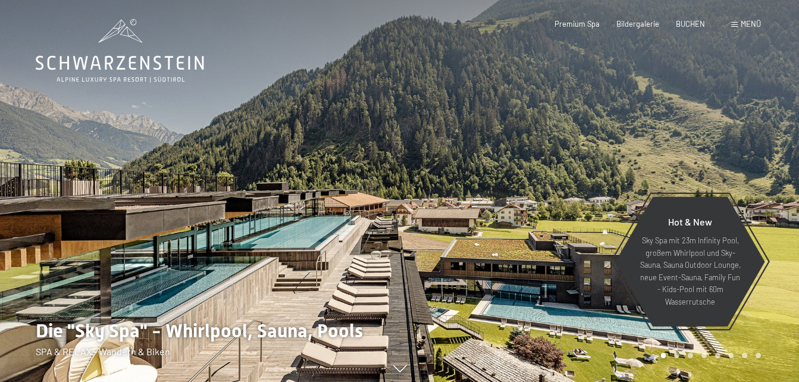  What do you see at coordinates (690, 271) in the screenshot?
I see `p: Sky Spa mit 23m Infinity Pool, großem Whirlpool und Sky-Sauna, Sauna Outdoor Lounge, neue Event-S...` at bounding box center [690, 271].